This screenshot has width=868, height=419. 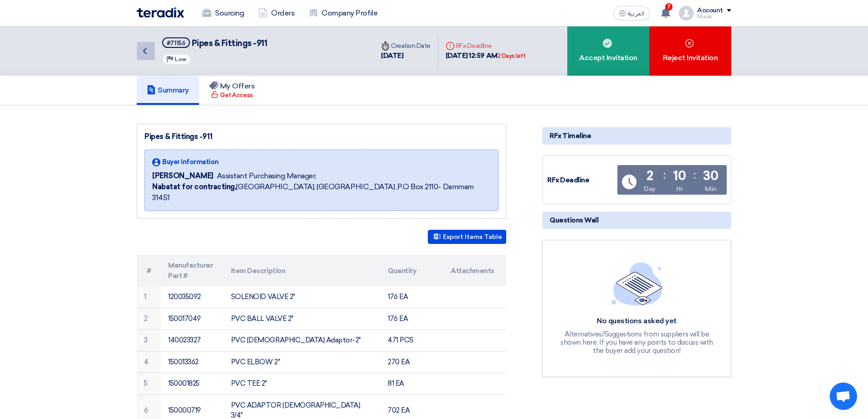 What do you see at coordinates (637, 321) in the screenshot?
I see `div: No questions asked yet` at bounding box center [637, 321].